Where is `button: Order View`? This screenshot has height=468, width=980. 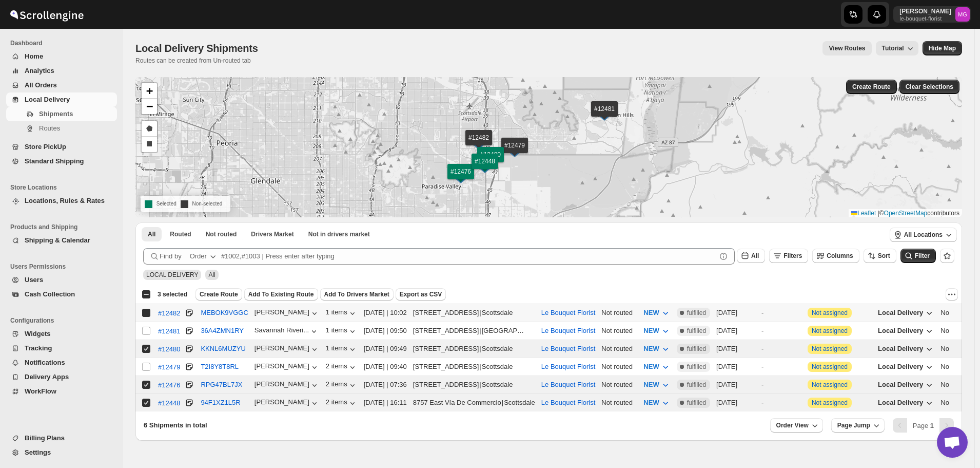
button: Order View is located at coordinates (796, 426).